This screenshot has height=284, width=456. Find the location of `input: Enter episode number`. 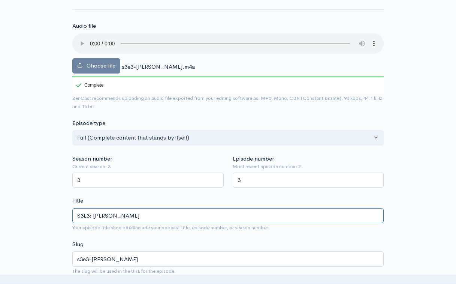

input: Enter episode number is located at coordinates (309, 180).